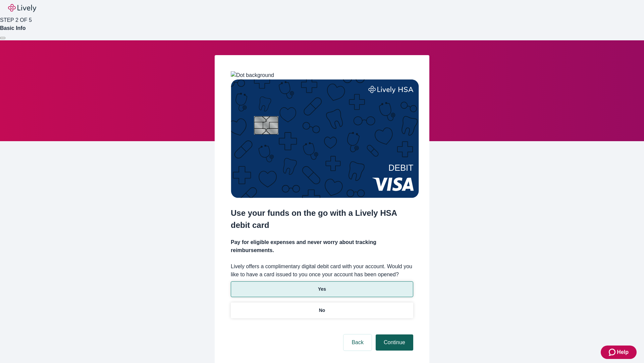 The image size is (644, 363). What do you see at coordinates (613, 352) in the screenshot?
I see `svg: Zendesk support icon` at bounding box center [613, 352].